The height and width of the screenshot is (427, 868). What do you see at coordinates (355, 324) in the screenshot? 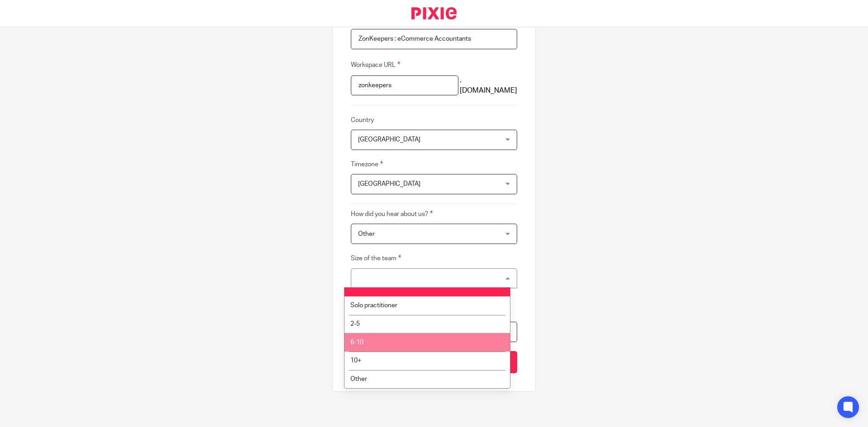
I see `span: 2-5` at bounding box center [355, 324].